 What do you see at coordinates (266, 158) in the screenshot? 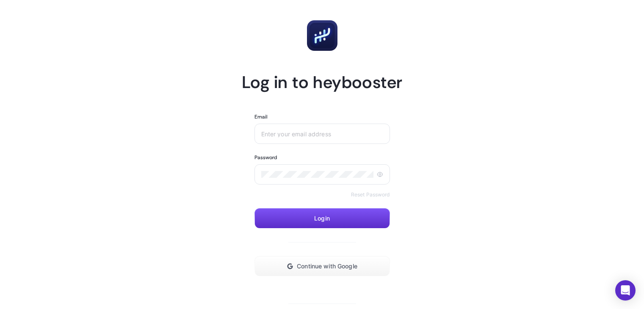
I see `label: Password` at bounding box center [266, 158].